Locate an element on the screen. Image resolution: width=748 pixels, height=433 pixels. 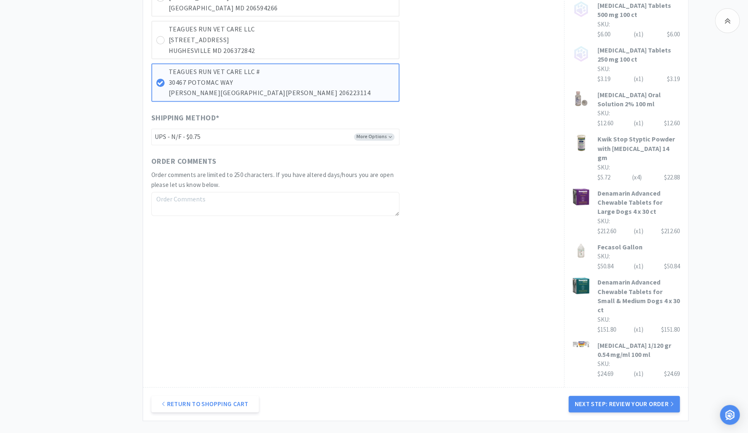
p: TEAGUES RUN VET CARE LLC # is located at coordinates (282, 72).